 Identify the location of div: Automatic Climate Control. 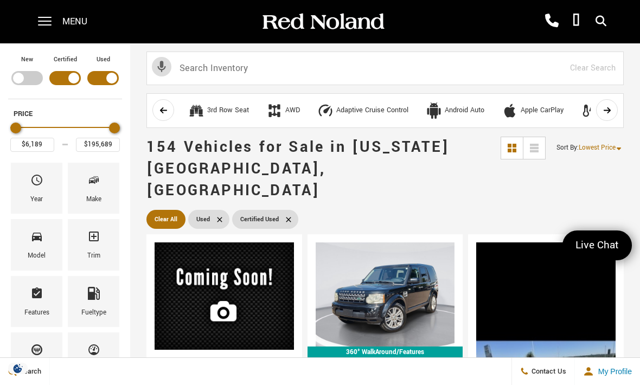
(589, 111).